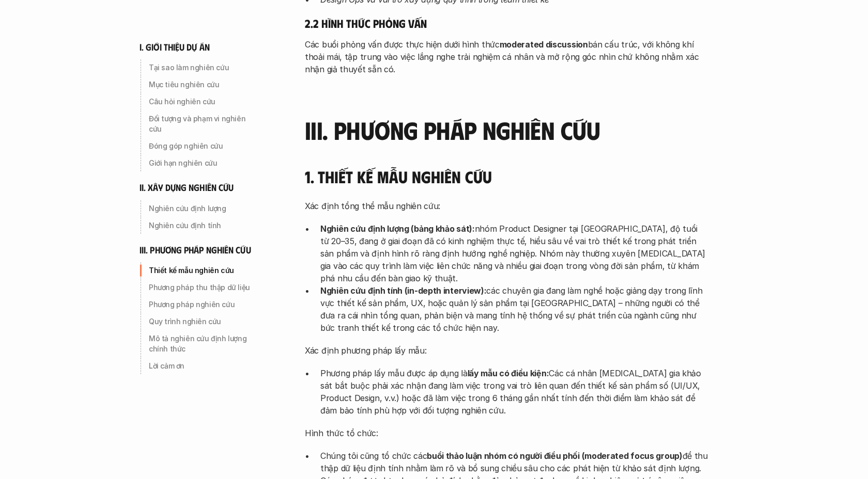  What do you see at coordinates (187, 187) in the screenshot?
I see `h6: ii. xây dựng nghiên cứu` at bounding box center [187, 187].